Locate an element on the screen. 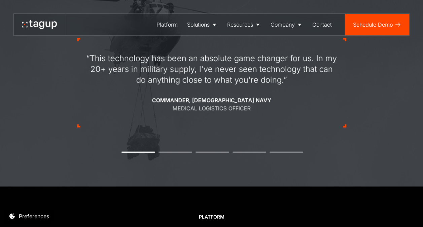 This screenshot has width=423, height=227. div: Preferences is located at coordinates (34, 216).